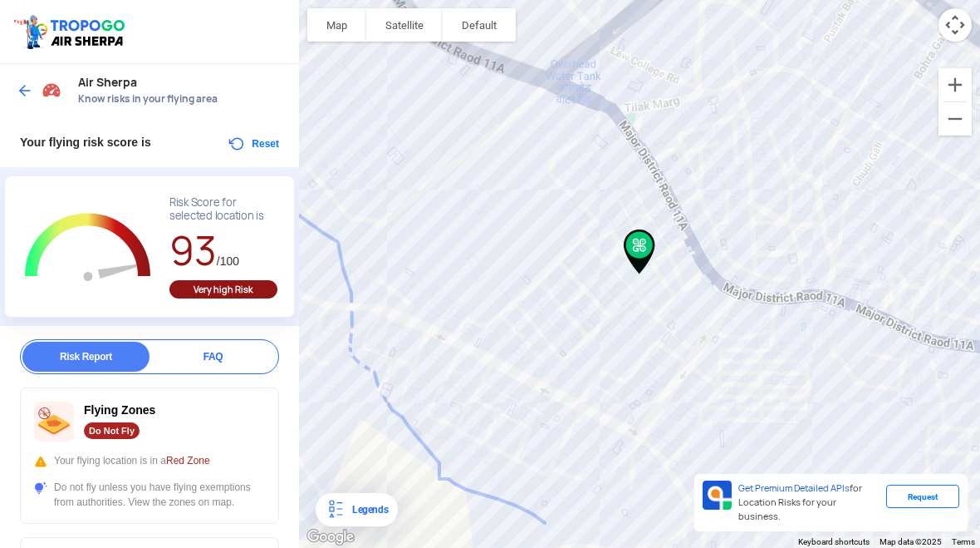 This screenshot has height=548, width=980. Describe the element at coordinates (111, 431) in the screenshot. I see `div: Do Not Fly` at that location.